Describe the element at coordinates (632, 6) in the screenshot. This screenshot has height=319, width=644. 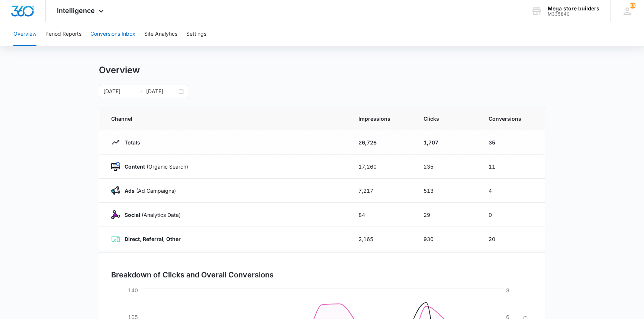
I see `span: 55` at that location.